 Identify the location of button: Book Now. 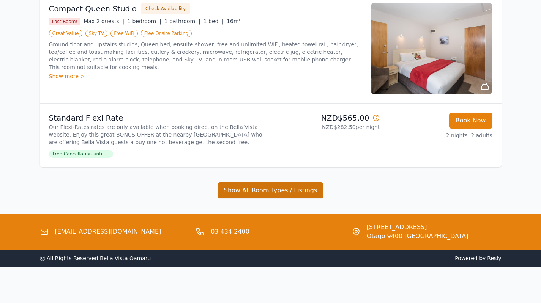
(471, 121).